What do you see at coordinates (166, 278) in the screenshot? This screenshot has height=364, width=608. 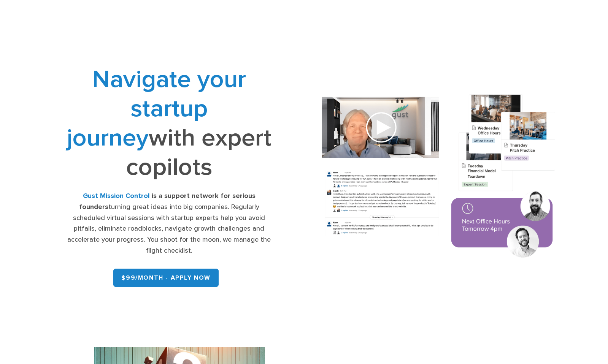 I see `a: $99/month - APPLY NOW` at bounding box center [166, 278].